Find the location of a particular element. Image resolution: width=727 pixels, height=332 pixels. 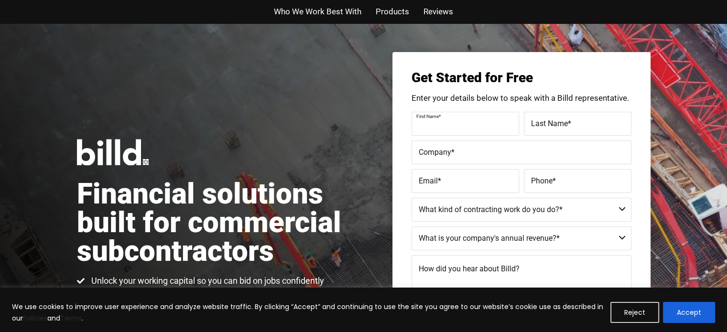

span: Who We Work Best With is located at coordinates (318, 11).